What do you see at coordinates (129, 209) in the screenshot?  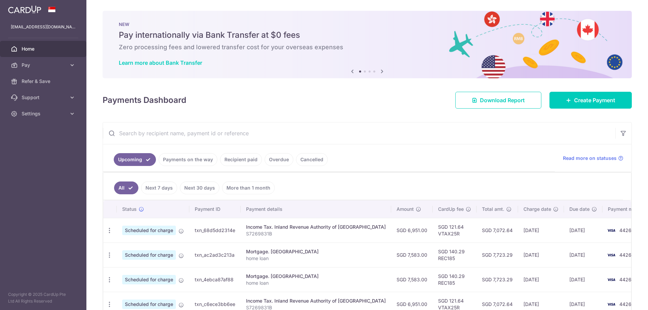 I see `span: Status` at bounding box center [129, 209].